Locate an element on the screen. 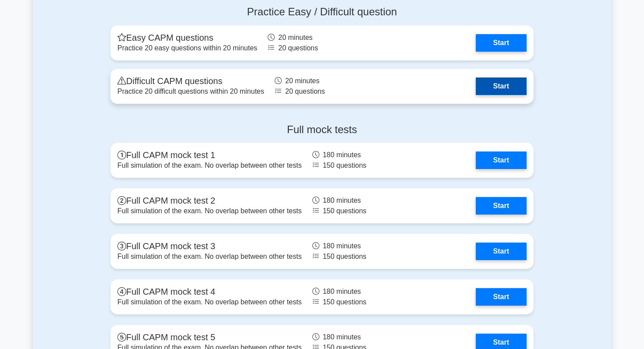 This screenshot has height=349, width=644. h4: Full mock tests is located at coordinates (322, 130).